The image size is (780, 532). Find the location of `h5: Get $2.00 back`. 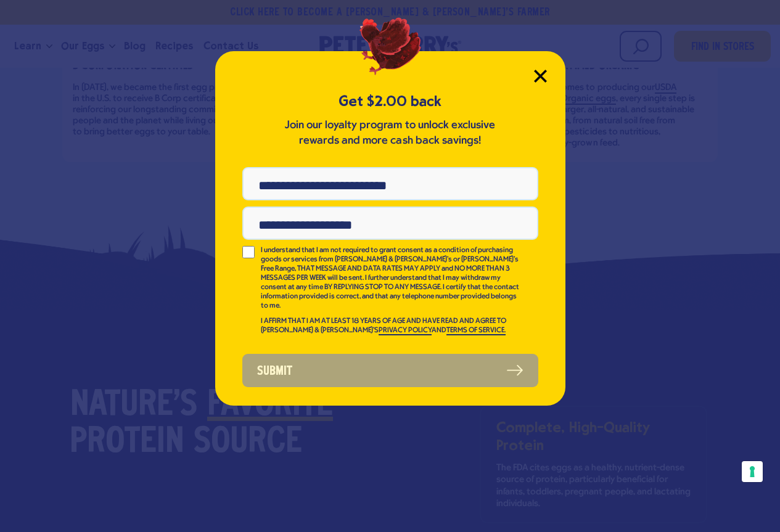

h5: Get $2.00 back is located at coordinates (390, 101).